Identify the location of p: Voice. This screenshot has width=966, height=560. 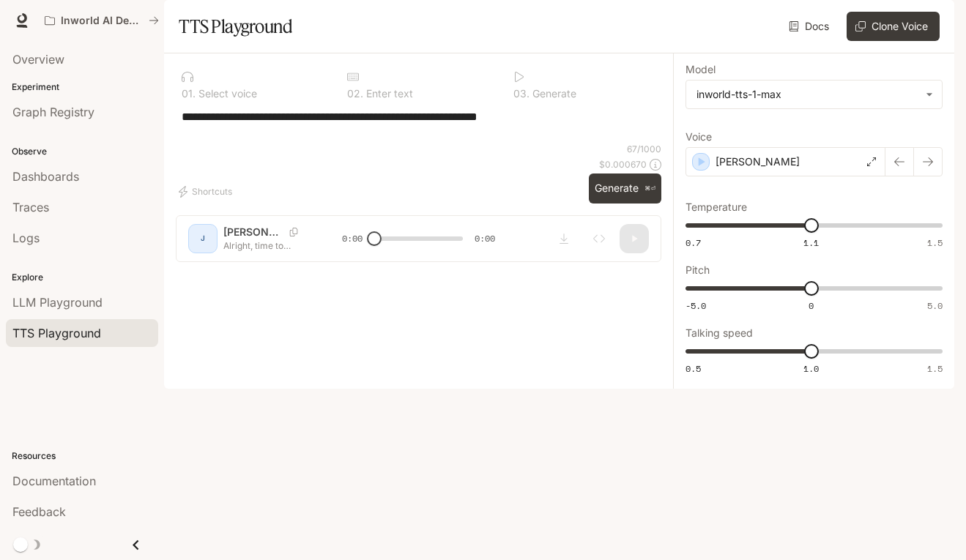
(698, 137).